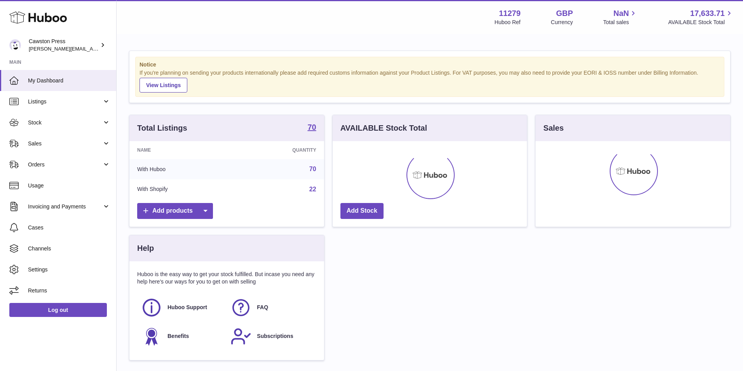 The image size is (743, 371). I want to click on div: Huboo Ref, so click(507, 22).